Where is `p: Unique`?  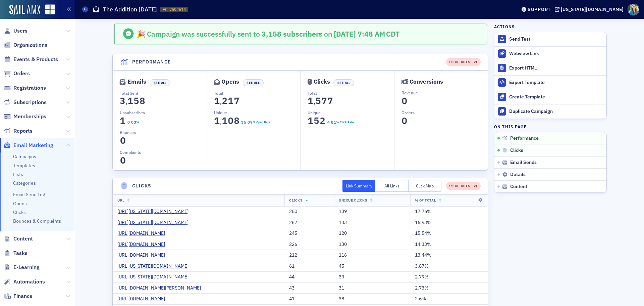
p: Unique is located at coordinates (257, 113).